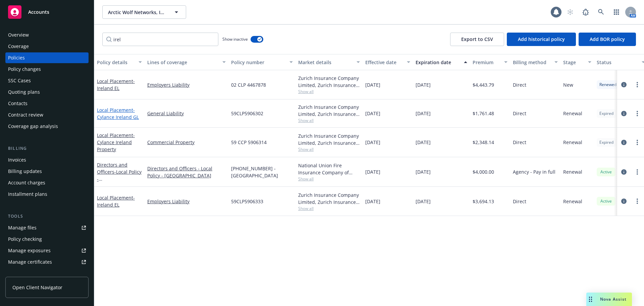 The height and width of the screenshot is (306, 644). What do you see at coordinates (249, 142) in the screenshot?
I see `span: 59 CCP 5906314` at bounding box center [249, 142].